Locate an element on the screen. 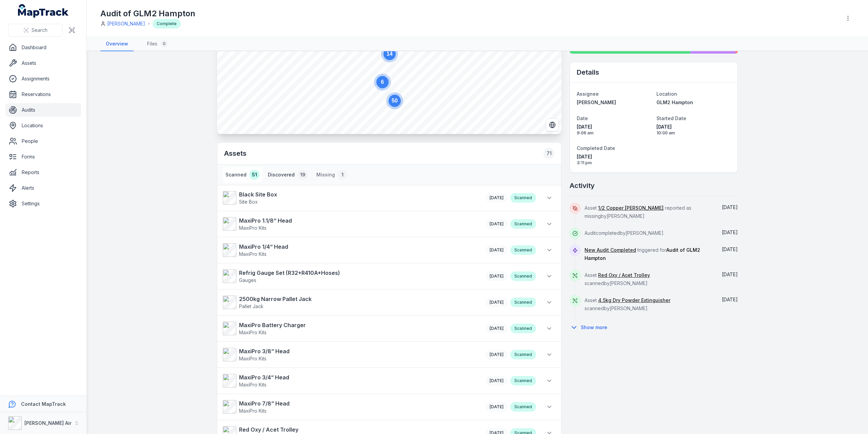  time: 7/25/2025, 10:14:38 AM is located at coordinates (497, 301).